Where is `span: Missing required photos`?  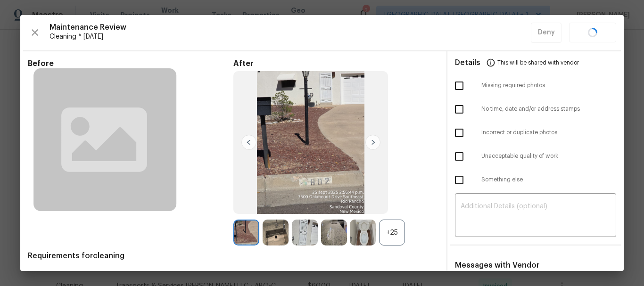 span: Missing required photos is located at coordinates (548, 85).